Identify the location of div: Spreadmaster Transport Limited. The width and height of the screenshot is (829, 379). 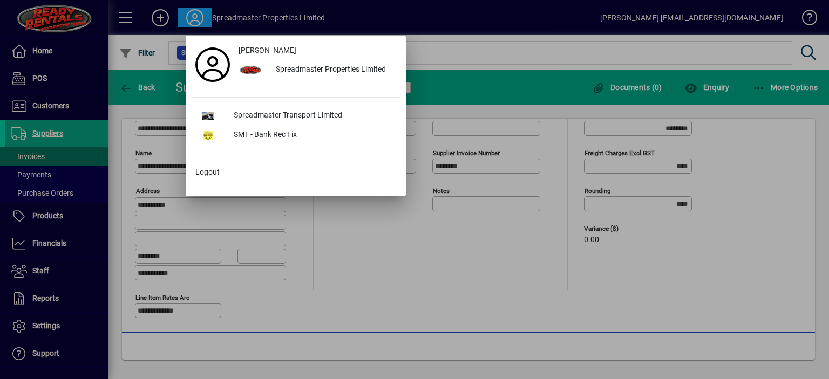
(312, 116).